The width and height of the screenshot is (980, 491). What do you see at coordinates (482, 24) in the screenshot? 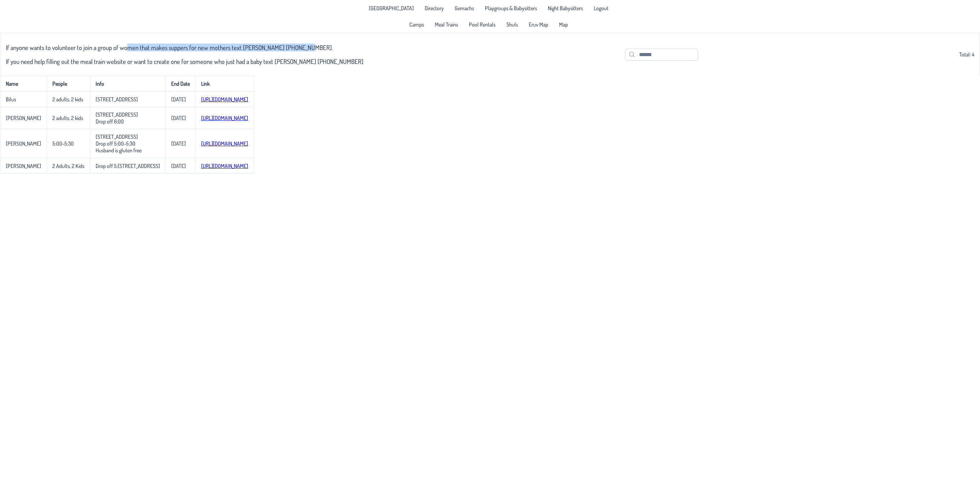
I see `li: Pool Rentals` at bounding box center [482, 24].